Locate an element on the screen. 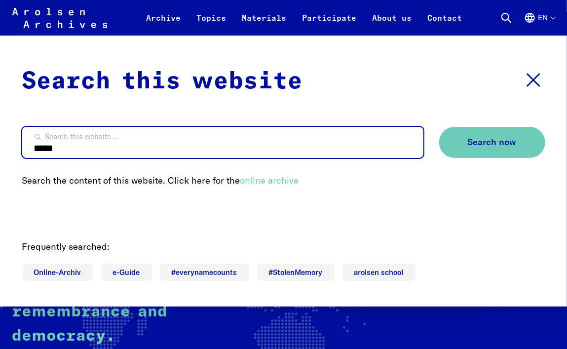 The width and height of the screenshot is (567, 349). nav: Primary is located at coordinates (304, 18).